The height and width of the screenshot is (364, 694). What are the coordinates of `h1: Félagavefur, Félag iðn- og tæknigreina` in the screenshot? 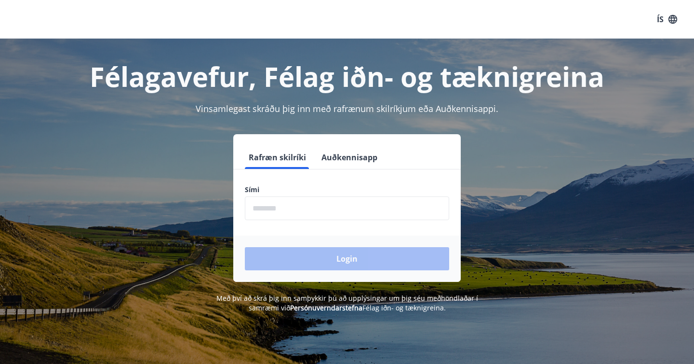 It's located at (347, 76).